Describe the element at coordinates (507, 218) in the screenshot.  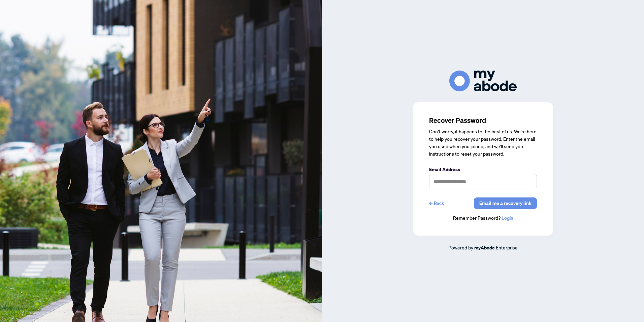
I see `a: Login` at that location.